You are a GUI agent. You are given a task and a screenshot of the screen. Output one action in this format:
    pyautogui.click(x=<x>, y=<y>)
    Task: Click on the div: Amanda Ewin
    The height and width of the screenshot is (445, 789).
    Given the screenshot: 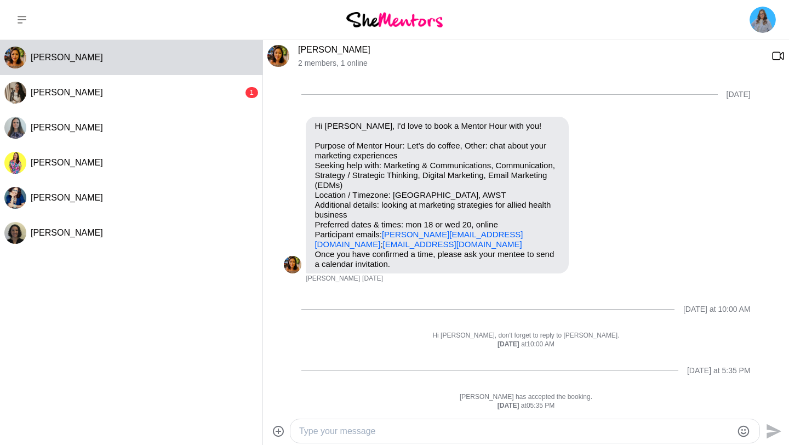 What is the action you would take?
    pyautogui.click(x=15, y=198)
    